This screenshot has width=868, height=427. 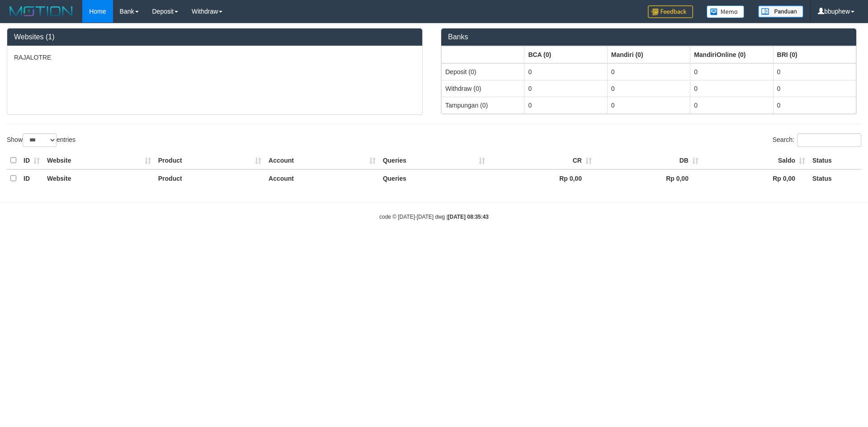 I want to click on img: MOTION_logo.png, so click(x=41, y=11).